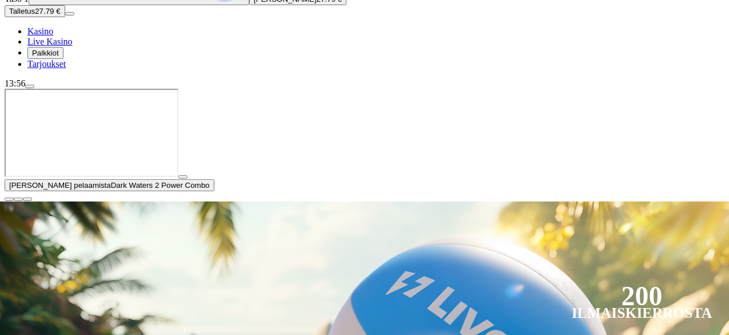 The width and height of the screenshot is (729, 335). I want to click on a: poker-chip iconLive Kasino, so click(50, 41).